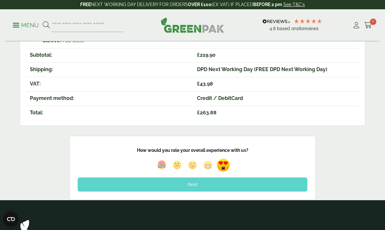 The height and width of the screenshot is (230, 385). What do you see at coordinates (109, 69) in the screenshot?
I see `th: Shipping:` at bounding box center [109, 69].